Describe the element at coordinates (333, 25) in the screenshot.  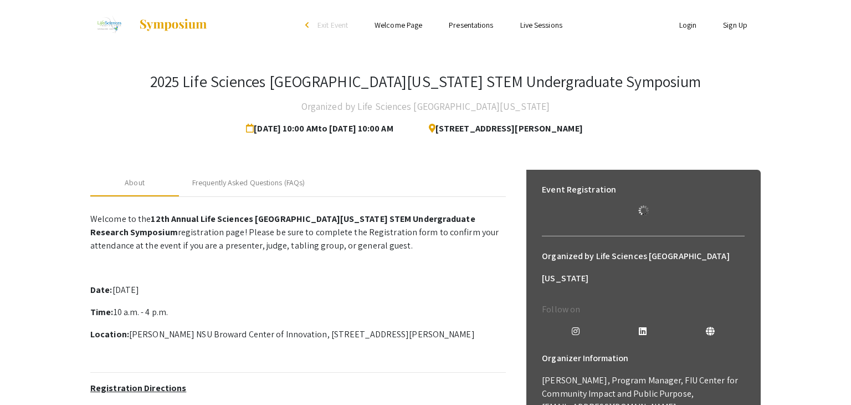
I see `span: Exit Event` at that location.